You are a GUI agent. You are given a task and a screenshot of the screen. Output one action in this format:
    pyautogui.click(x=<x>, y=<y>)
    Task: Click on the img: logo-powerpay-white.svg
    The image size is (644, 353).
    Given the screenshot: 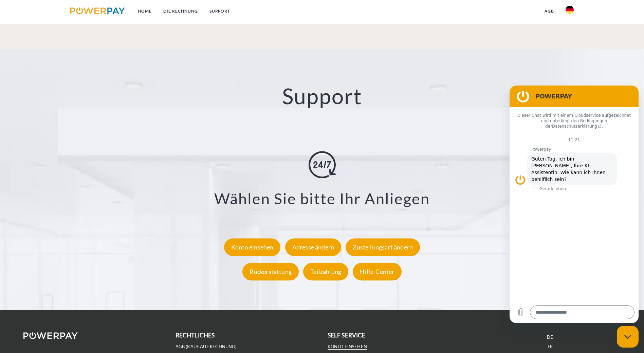 What is the action you would take?
    pyautogui.click(x=50, y=336)
    